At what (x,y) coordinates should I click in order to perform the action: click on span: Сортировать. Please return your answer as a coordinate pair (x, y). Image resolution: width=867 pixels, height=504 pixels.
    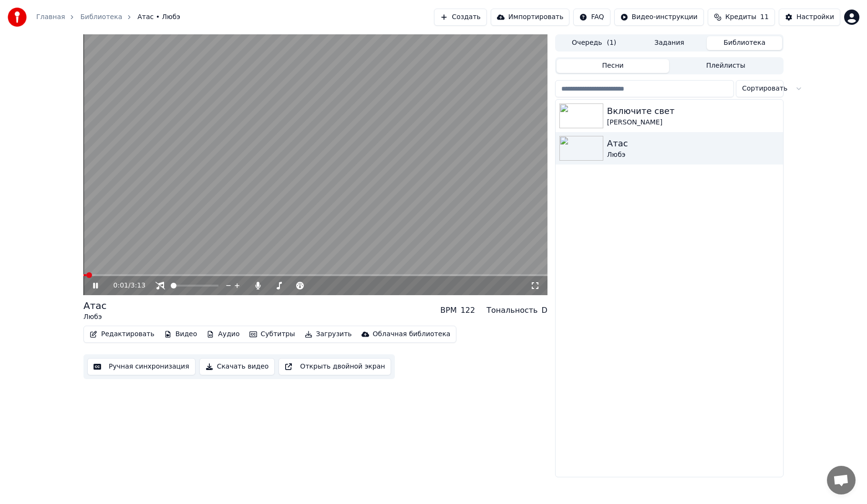
    Looking at the image, I should click on (764, 89).